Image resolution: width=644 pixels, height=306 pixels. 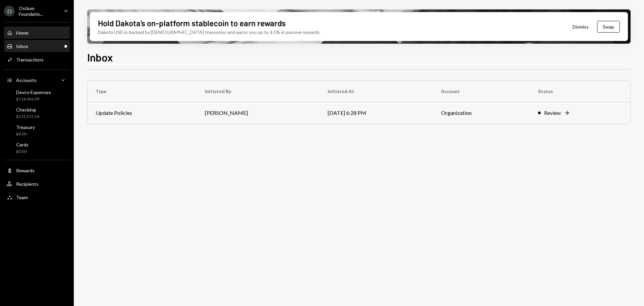 I want to click on div: Inbox, so click(x=22, y=46).